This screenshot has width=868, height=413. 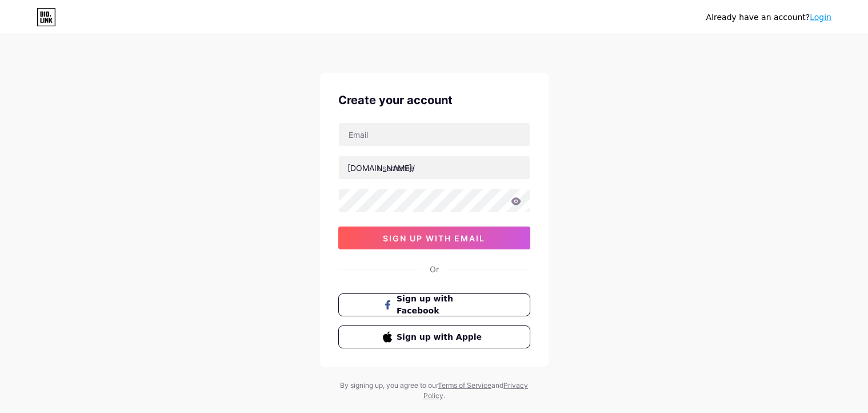 What do you see at coordinates (821, 17) in the screenshot?
I see `a: Login` at bounding box center [821, 17].